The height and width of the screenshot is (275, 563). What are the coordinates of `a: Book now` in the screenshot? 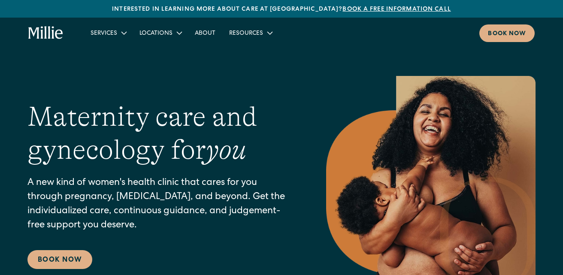 It's located at (507, 33).